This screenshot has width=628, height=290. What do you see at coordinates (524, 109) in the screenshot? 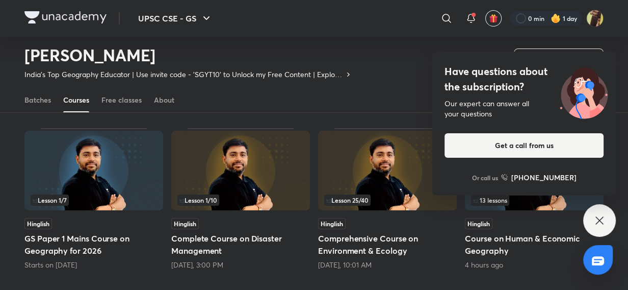
I see `div: Our expert can answer all your questions` at bounding box center [524, 109].